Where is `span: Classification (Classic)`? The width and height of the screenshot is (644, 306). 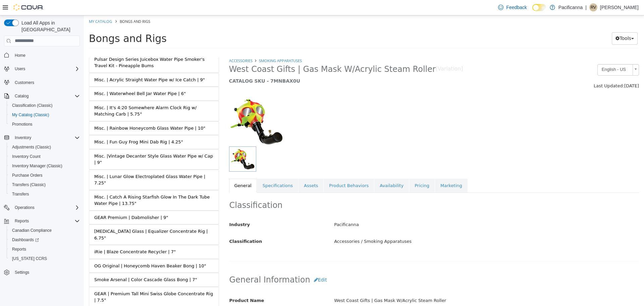
span: Classification (Classic) is located at coordinates (32, 106).